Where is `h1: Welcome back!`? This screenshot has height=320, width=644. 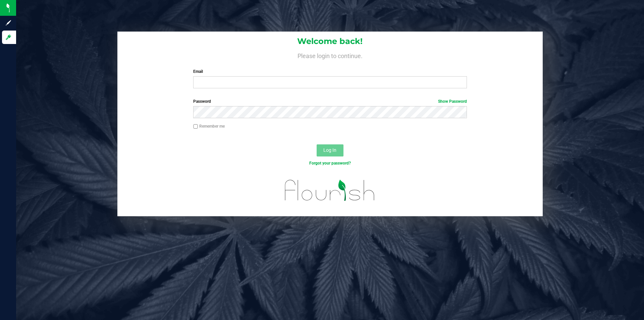 h1: Welcome back! is located at coordinates (330, 41).